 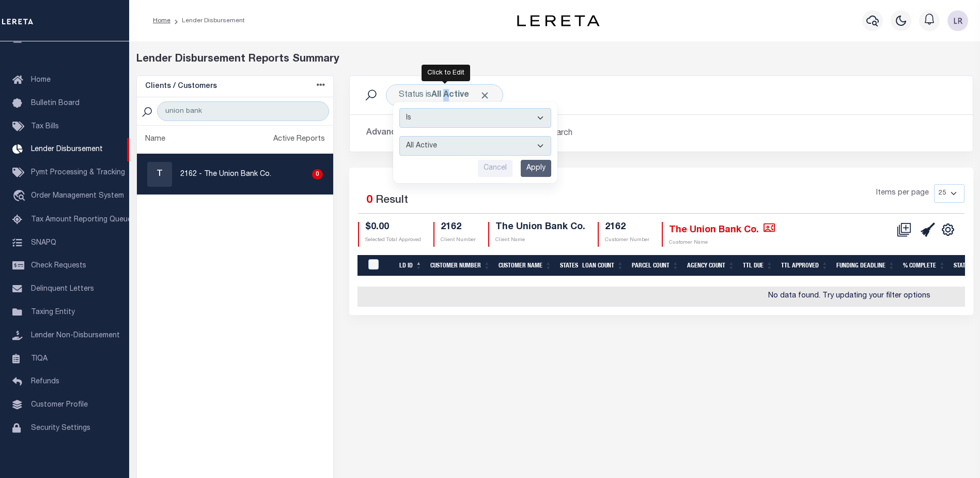 I want to click on span: Tax Bills, so click(x=45, y=126).